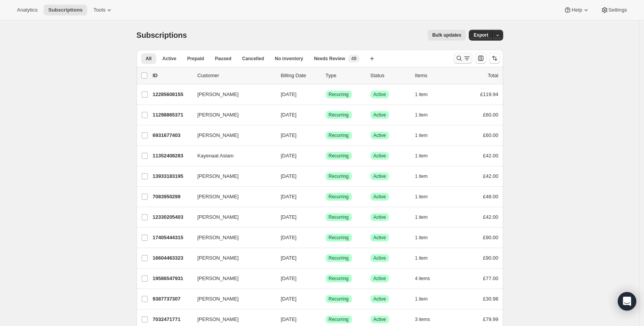 The height and width of the screenshot is (326, 644). Describe the element at coordinates (345, 76) in the screenshot. I see `div: Type` at that location.